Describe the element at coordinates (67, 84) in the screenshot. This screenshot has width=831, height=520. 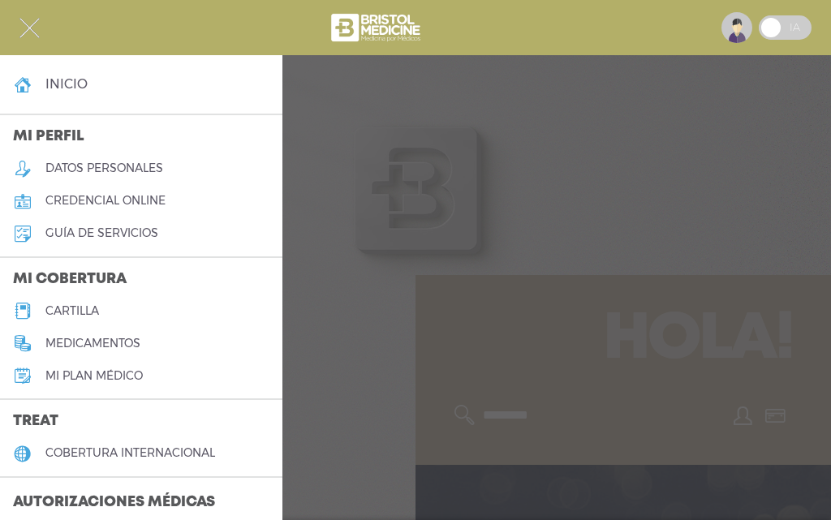
I see `h4: inicio` at that location.